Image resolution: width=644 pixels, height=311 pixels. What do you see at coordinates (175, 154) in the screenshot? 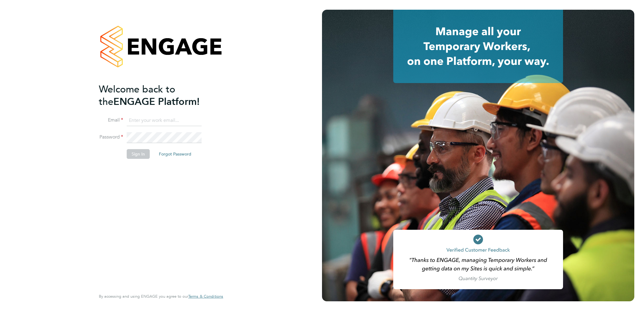
I see `button: Forgot Password` at bounding box center [175, 154].